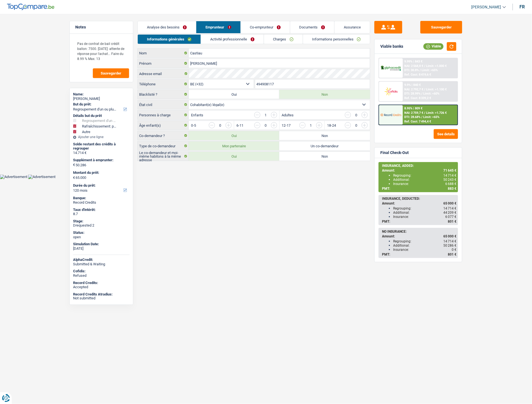 Image resolution: width=532 pixels, height=404 pixels. What do you see at coordinates (234, 146) in the screenshot?
I see `label: Mon partenaire` at bounding box center [234, 146].